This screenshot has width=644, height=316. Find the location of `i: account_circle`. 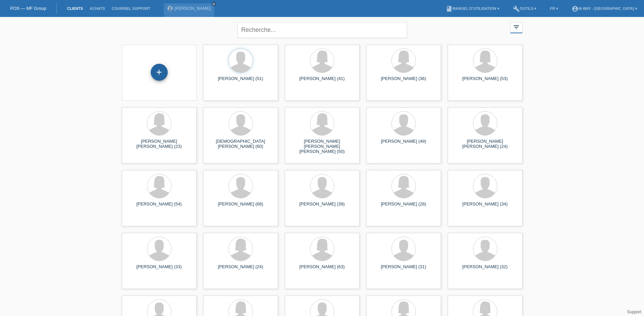

i: account_circle is located at coordinates (575, 9).